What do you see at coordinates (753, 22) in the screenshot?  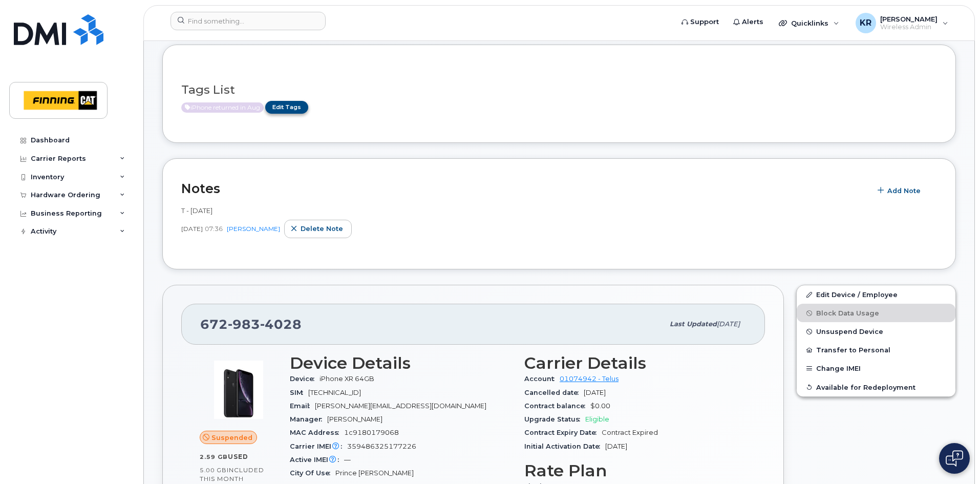 I see `span: Alerts` at bounding box center [753, 22].